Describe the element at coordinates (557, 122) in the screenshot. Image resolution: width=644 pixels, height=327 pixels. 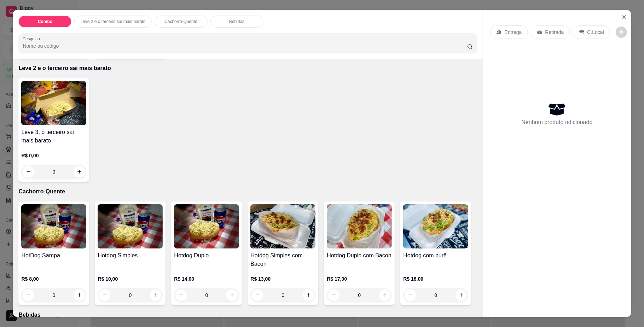
I see `p: Nenhum produto adicionado` at that location.